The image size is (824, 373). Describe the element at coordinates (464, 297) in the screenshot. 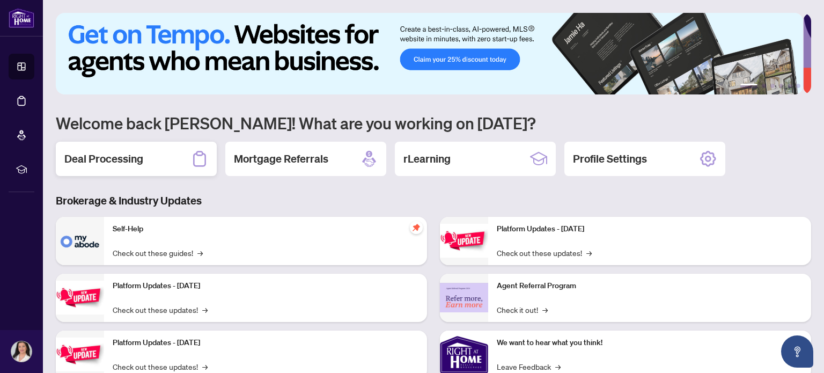

I see `img: Agent Referral Program` at that location.